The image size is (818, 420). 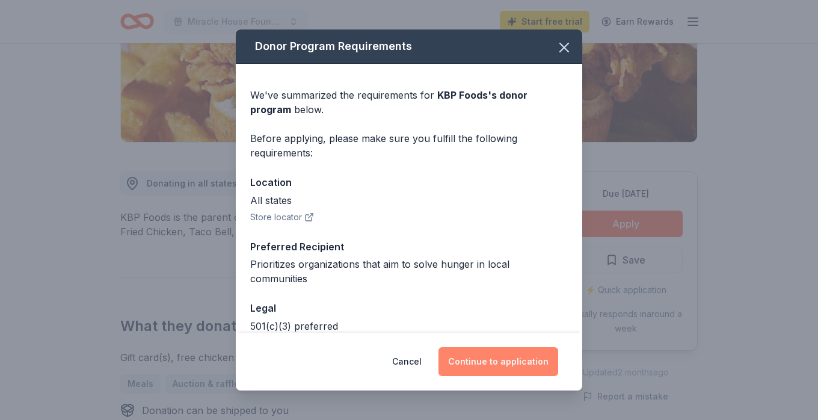 I want to click on div: Prioritizes organizations that aim to solve hunger in local communities, so click(x=409, y=271).